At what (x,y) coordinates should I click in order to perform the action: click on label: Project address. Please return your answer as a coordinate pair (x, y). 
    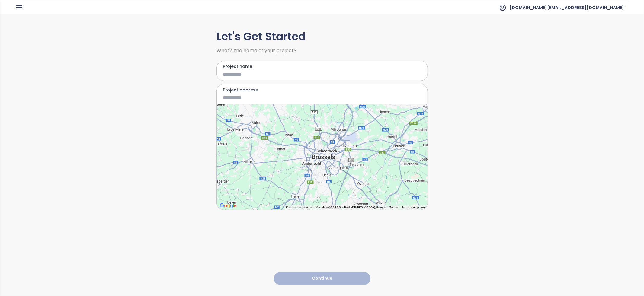
    Looking at the image, I should click on (322, 90).